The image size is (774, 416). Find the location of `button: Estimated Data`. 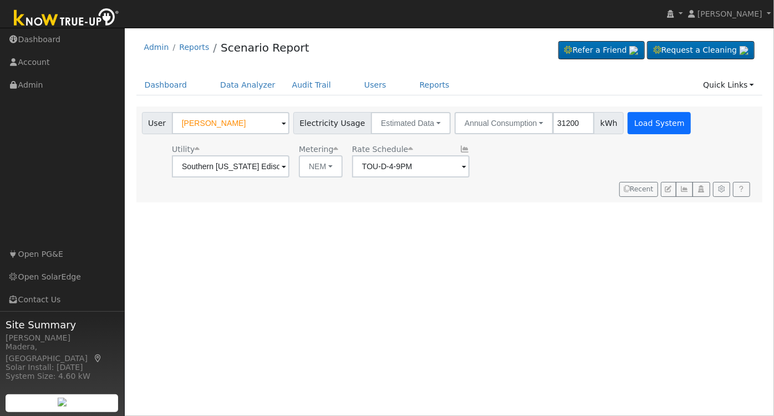

button: Estimated Data is located at coordinates (411, 123).